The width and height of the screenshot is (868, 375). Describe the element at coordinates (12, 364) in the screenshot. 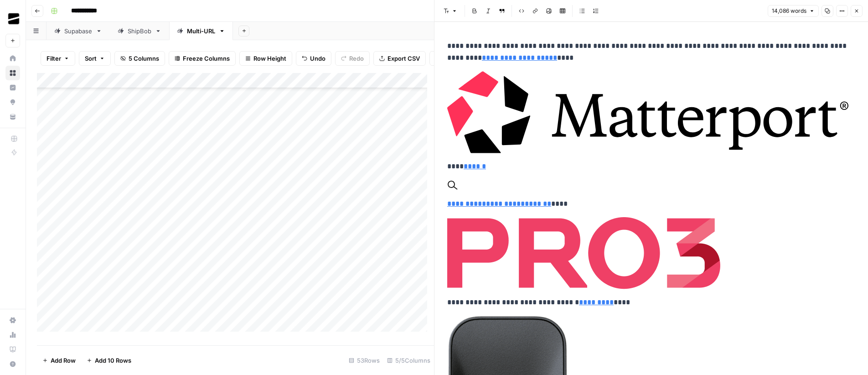

I see `button: Help + Support` at that location.